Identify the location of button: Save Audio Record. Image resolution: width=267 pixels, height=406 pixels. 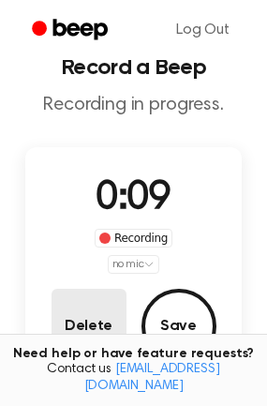
(179, 326).